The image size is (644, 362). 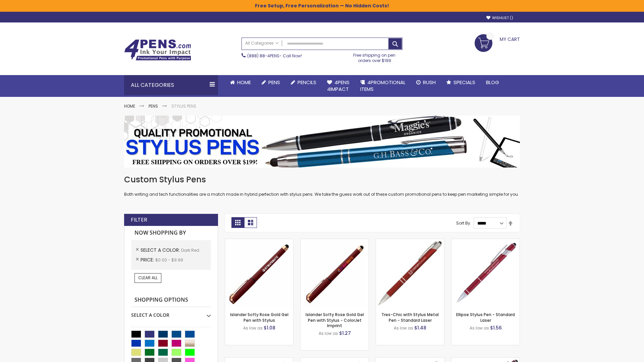 I want to click on div: Both writing and tech functionalities are a match made in hybrid perfection with stylus pens. We ..., so click(x=322, y=186).